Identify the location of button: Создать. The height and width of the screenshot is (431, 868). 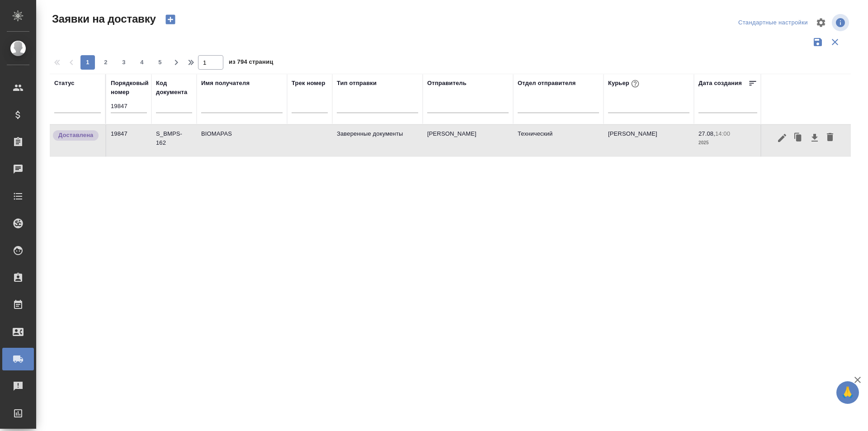
(170, 19).